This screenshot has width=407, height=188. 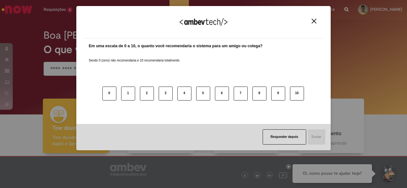 I want to click on label: Sendo 0 (zero) não recomendaria e 10 recomendaria totalmente., so click(x=134, y=57).